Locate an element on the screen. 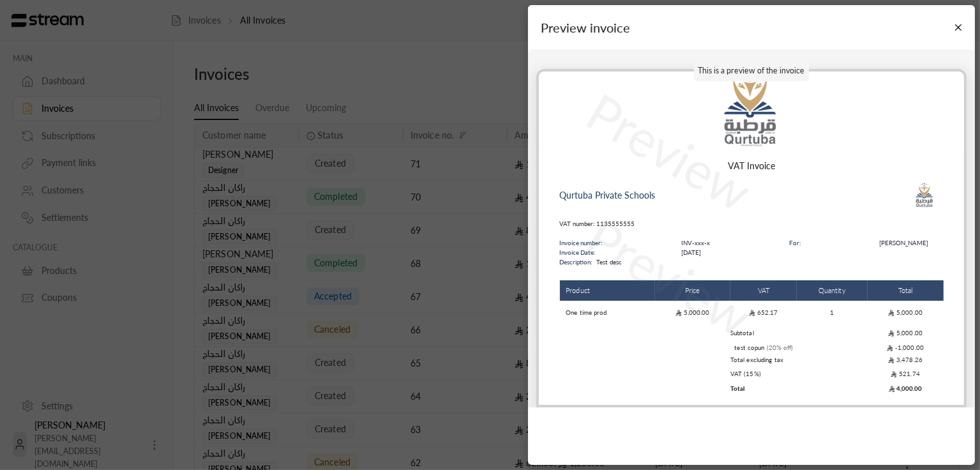  p: Qurtuba Private Schools is located at coordinates (608, 196).